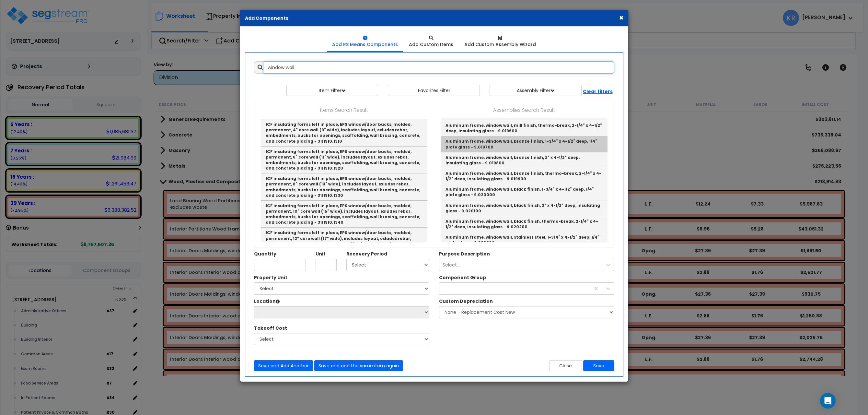 The height and width of the screenshot is (415, 868). What do you see at coordinates (365, 45) in the screenshot?
I see `div: Add RS Means Components` at bounding box center [365, 45].